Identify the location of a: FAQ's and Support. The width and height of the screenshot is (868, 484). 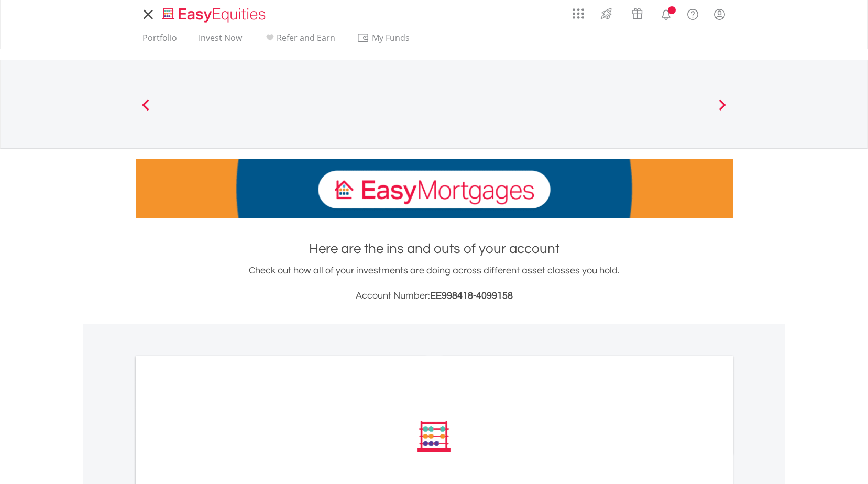
(693, 13).